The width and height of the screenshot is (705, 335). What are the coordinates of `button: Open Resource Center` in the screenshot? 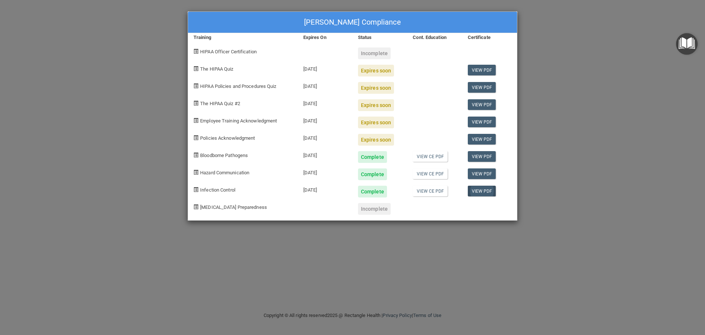 It's located at (687, 44).